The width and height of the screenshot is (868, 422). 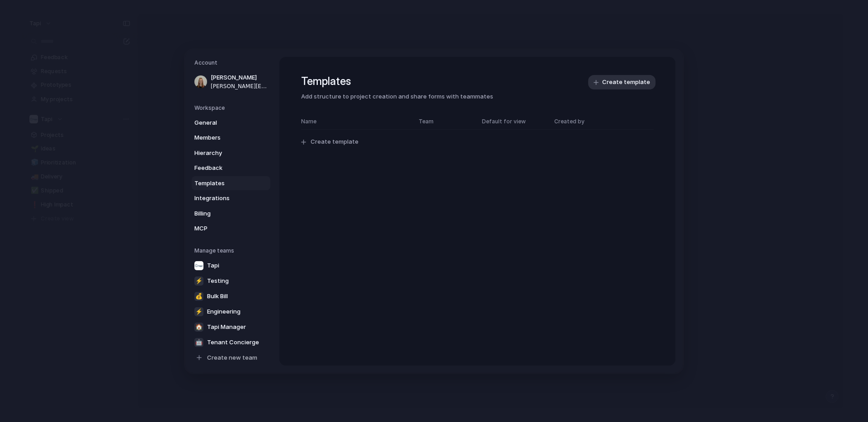 I want to click on span: Testing, so click(x=218, y=280).